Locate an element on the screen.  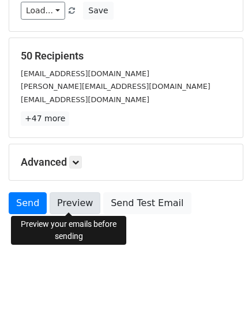
h5: Advanced is located at coordinates (126, 162).